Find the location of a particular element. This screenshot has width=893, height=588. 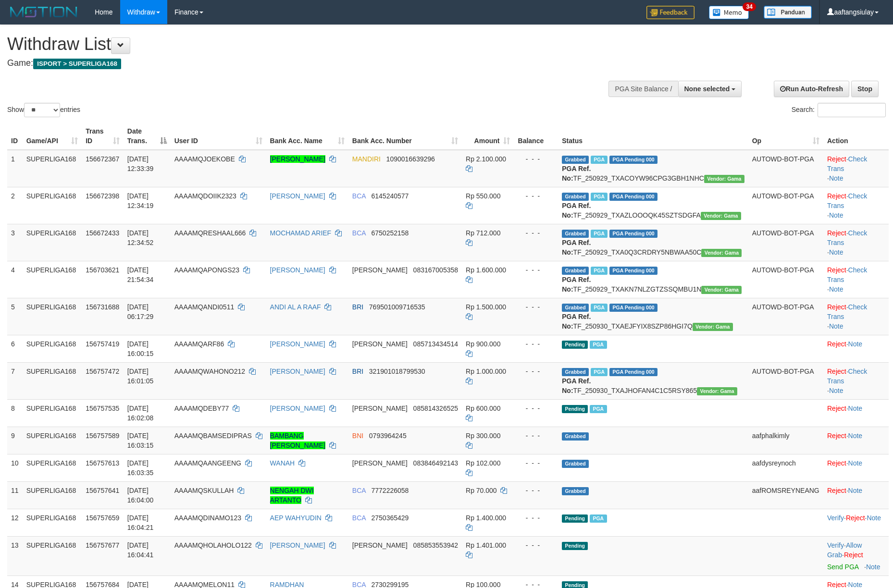

td: TF_250929_TXAKN7NLZGTZSSQMBU1N is located at coordinates (653, 279).